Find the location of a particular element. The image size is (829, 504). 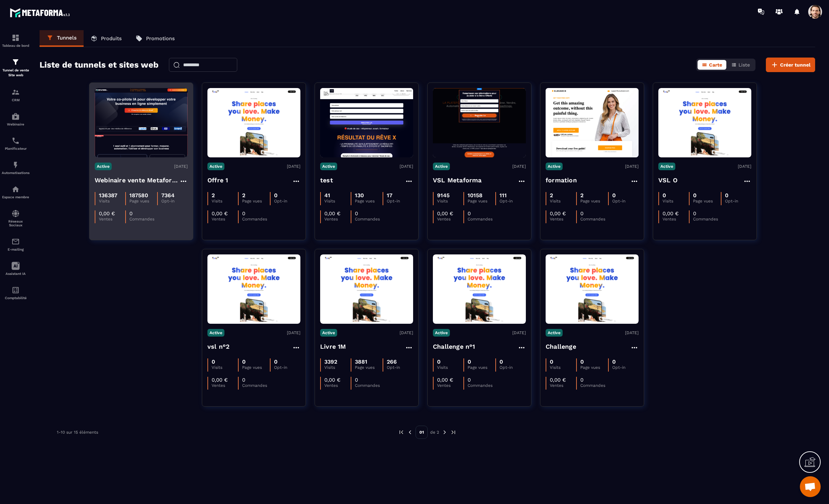

p: Assistant IA is located at coordinates (16, 273).